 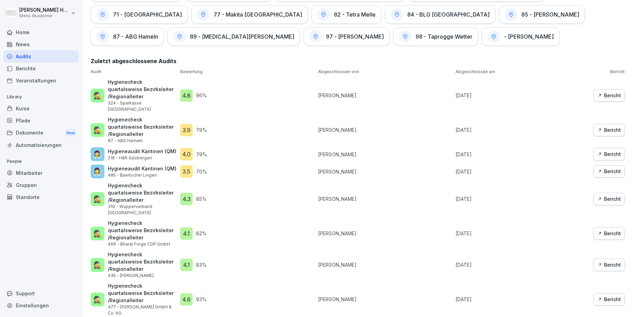 I want to click on a: Gruppen, so click(x=41, y=185).